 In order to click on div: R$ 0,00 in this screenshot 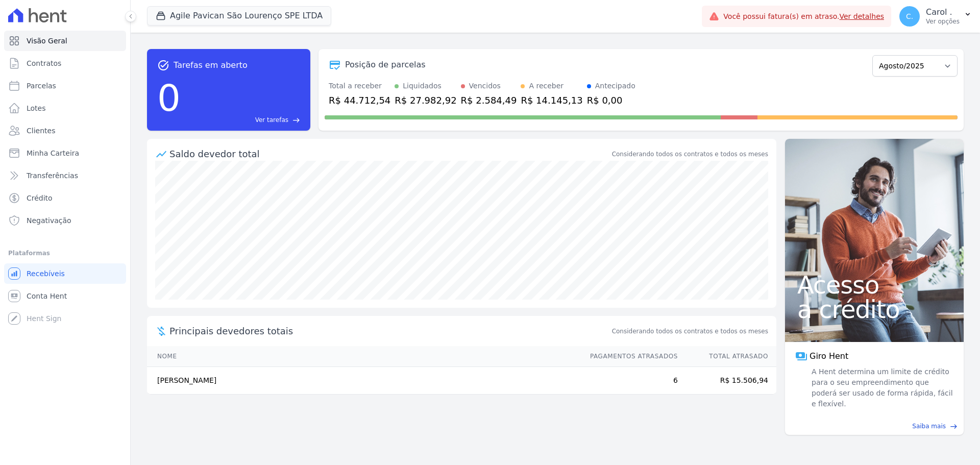, I will do `click(611, 100)`.